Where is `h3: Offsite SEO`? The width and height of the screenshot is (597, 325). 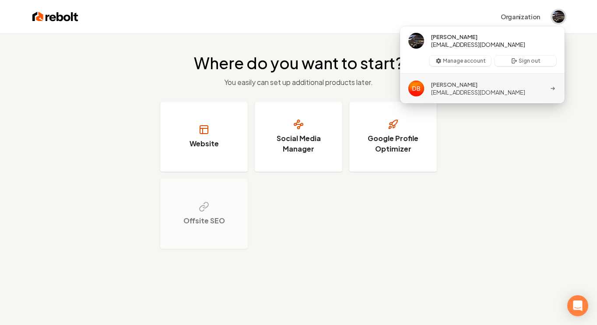
h3: Offsite SEO is located at coordinates (204, 220).